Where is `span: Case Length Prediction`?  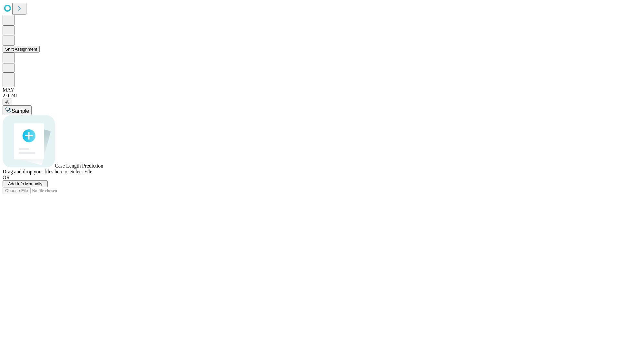 span: Case Length Prediction is located at coordinates (79, 166).